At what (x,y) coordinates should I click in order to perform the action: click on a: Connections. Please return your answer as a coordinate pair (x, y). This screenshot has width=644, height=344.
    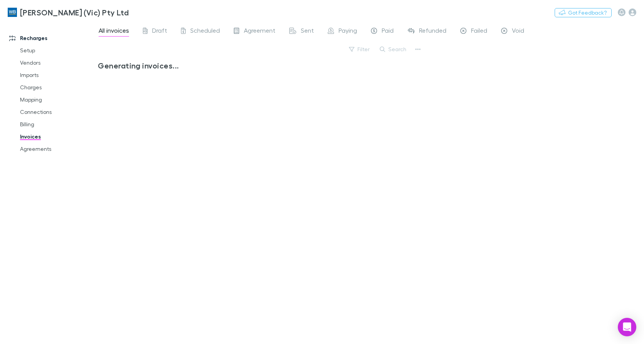
    Looking at the image, I should click on (57, 112).